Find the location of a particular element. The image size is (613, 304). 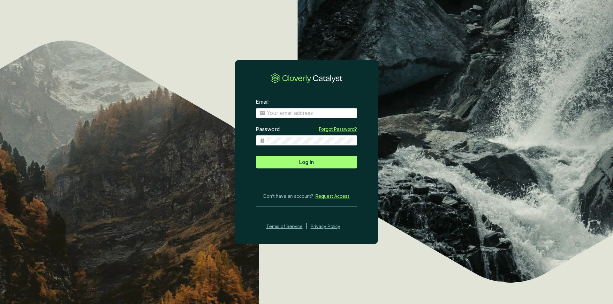

label: Email is located at coordinates (262, 102).